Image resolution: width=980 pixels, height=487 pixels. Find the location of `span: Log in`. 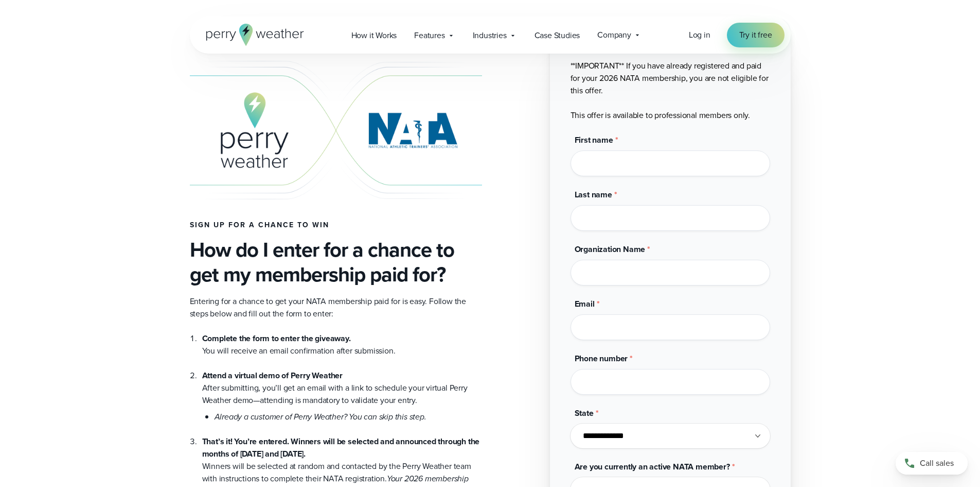

span: Log in is located at coordinates (699, 34).